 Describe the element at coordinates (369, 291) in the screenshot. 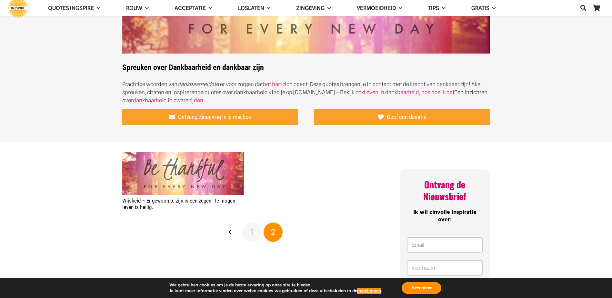

I see `button: instellingen` at that location.